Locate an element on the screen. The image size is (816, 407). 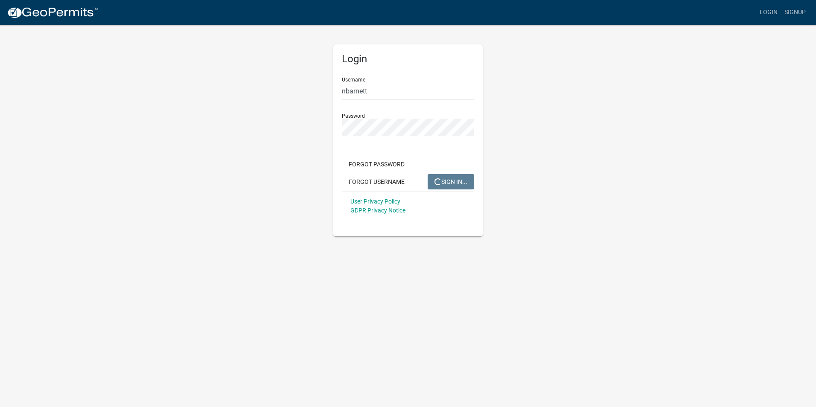
button: Forgot Username is located at coordinates (376, 182).